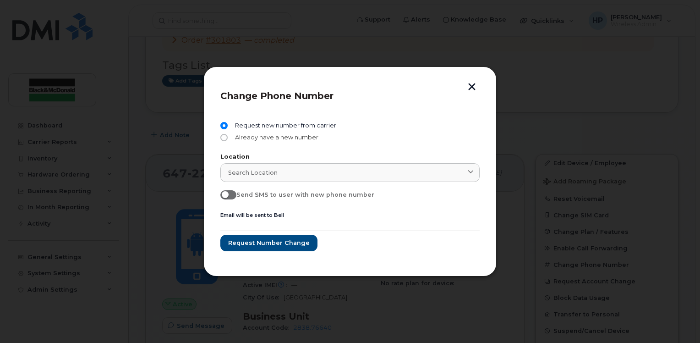 This screenshot has height=343, width=700. What do you see at coordinates (277, 96) in the screenshot?
I see `span: Change Phone Number` at bounding box center [277, 96].